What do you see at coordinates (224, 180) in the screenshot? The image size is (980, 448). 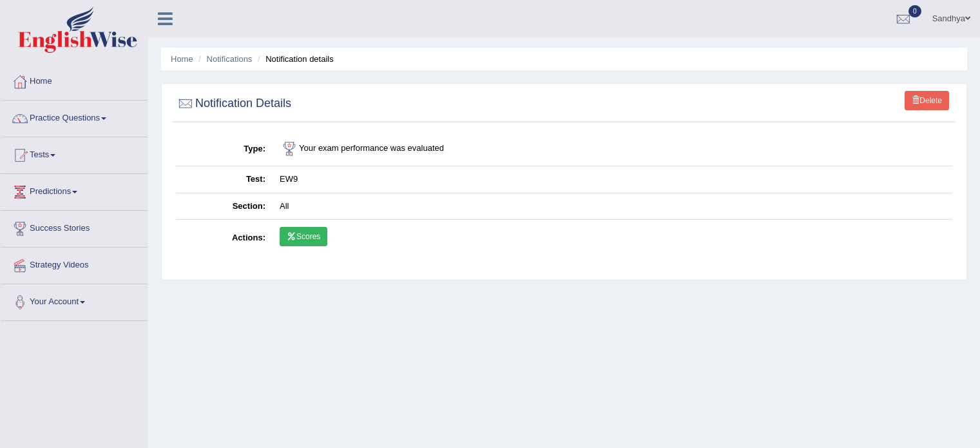 I see `th: Test` at bounding box center [224, 180].